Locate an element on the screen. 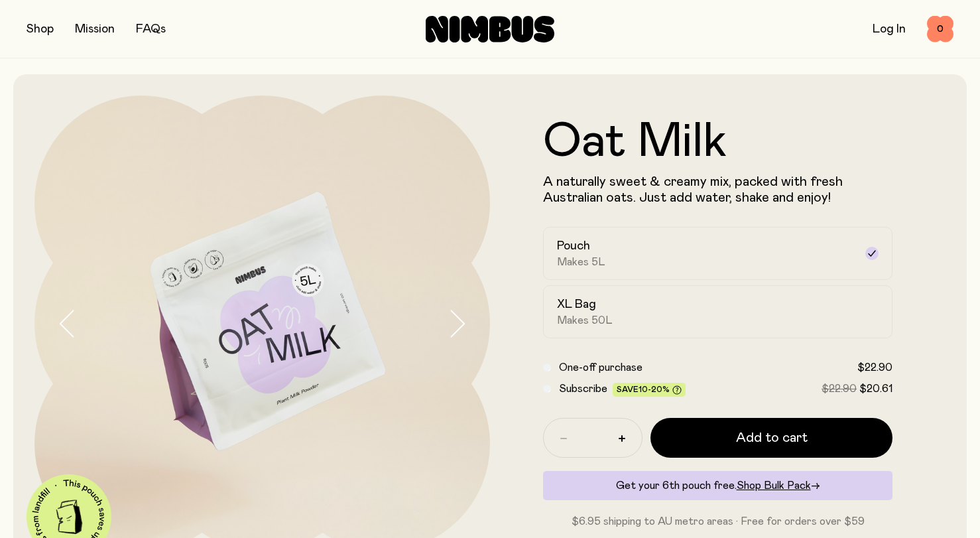  button: 0 is located at coordinates (940, 29).